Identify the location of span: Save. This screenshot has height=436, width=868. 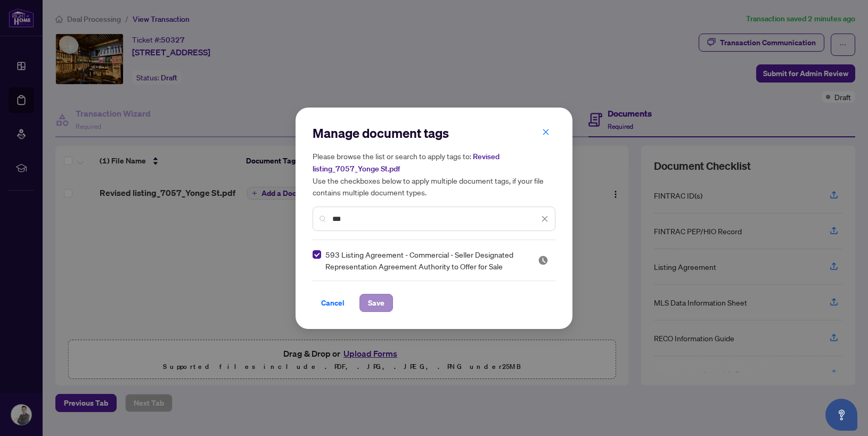
(376, 303).